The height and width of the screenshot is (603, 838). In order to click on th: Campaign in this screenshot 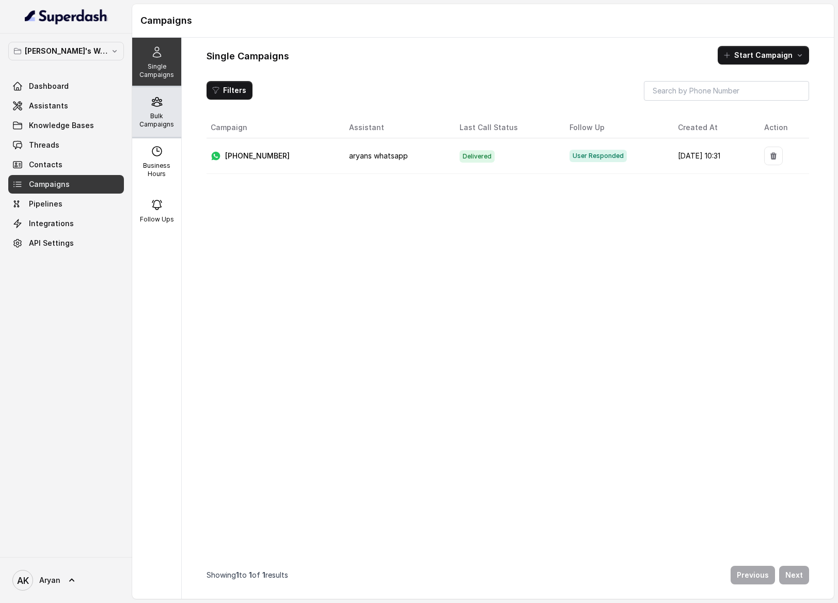, I will do `click(274, 128)`.